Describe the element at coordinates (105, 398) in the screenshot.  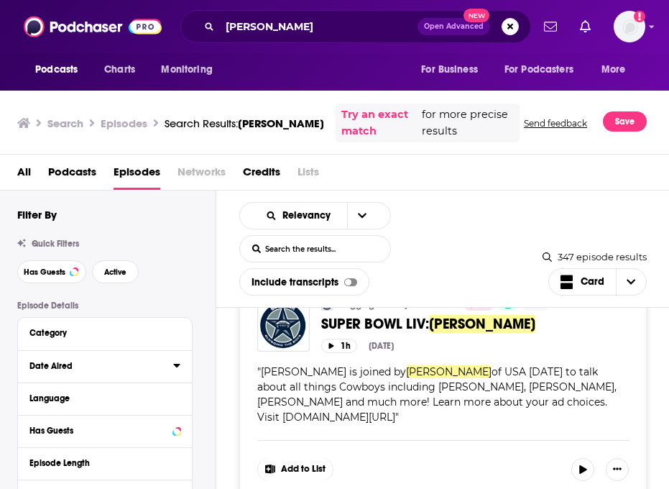
I see `button: Language` at that location.